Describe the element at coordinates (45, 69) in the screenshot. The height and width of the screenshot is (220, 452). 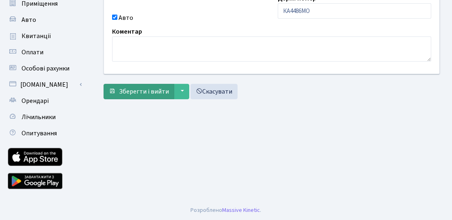
I see `span: Особові рахунки` at that location.